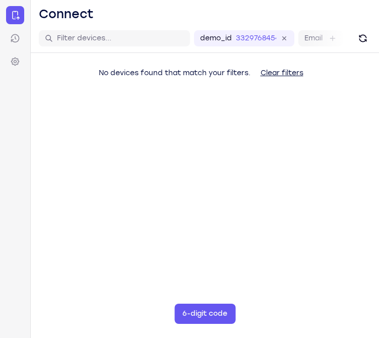 The height and width of the screenshot is (338, 379). I want to click on a: Sessions, so click(15, 38).